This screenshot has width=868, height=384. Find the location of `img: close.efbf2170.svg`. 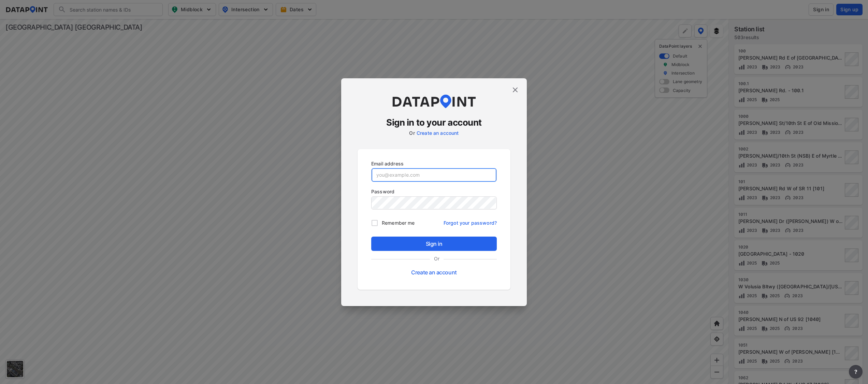

img: close.efbf2170.svg is located at coordinates (515, 90).